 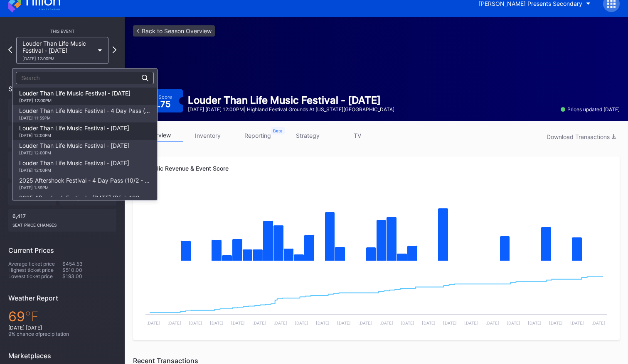 I want to click on input: Search, so click(x=57, y=78).